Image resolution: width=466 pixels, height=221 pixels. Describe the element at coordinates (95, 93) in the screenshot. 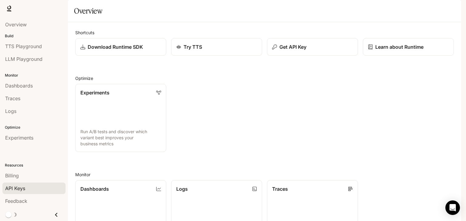

I see `p: Experiments` at that location.